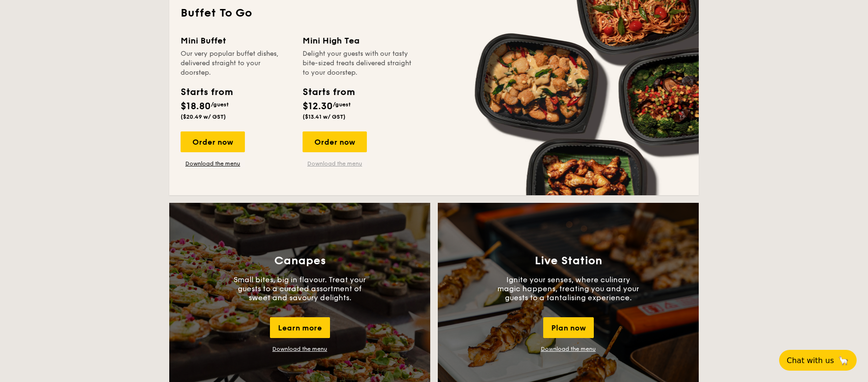 Image resolution: width=868 pixels, height=382 pixels. What do you see at coordinates (568, 261) in the screenshot?
I see `h3: Live Station` at bounding box center [568, 261].